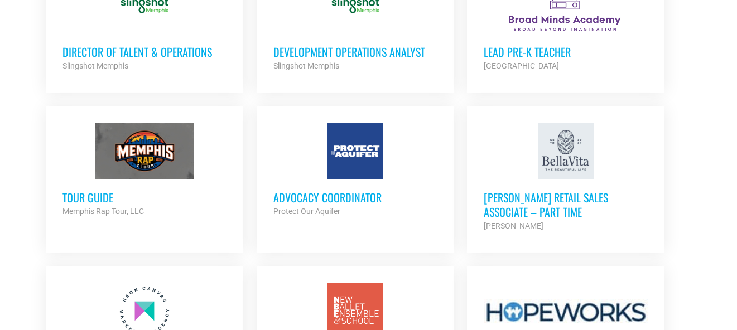 This screenshot has width=737, height=330. I want to click on a: Tour Guide Memphis Rap Tour, LLC, so click(145, 171).